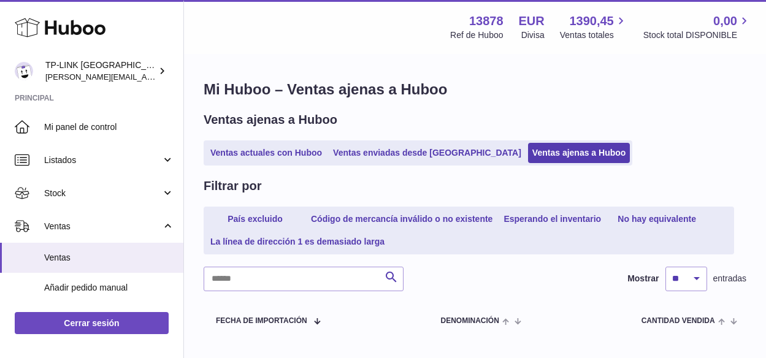 This screenshot has height=358, width=766. What do you see at coordinates (552, 219) in the screenshot?
I see `a: Esperando el inventario` at bounding box center [552, 219].